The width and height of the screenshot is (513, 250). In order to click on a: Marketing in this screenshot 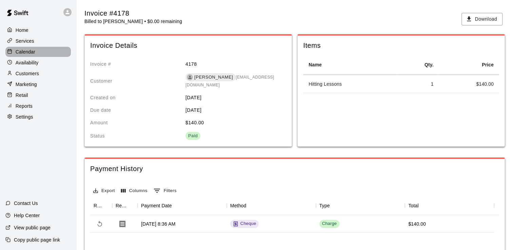, I will do `click(38, 84)`.